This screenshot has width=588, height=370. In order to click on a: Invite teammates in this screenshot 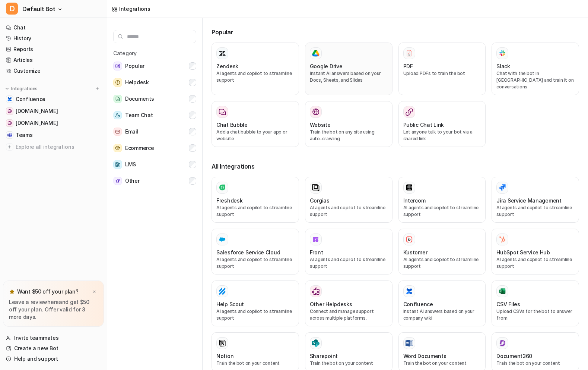, I will do `click(53, 337)`.